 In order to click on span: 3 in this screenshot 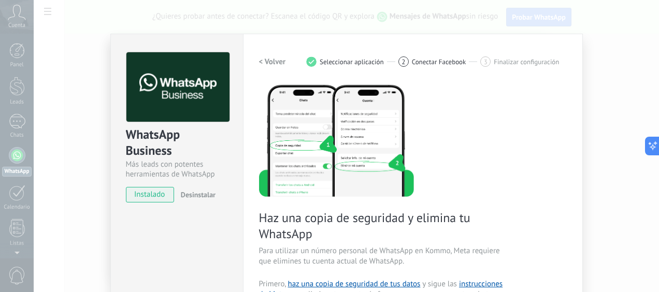, I will do `click(485, 62)`.